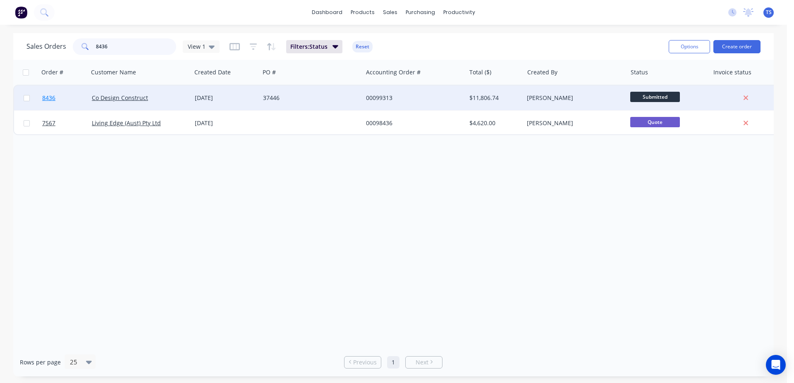  I want to click on a: Co Design Construct, so click(120, 98).